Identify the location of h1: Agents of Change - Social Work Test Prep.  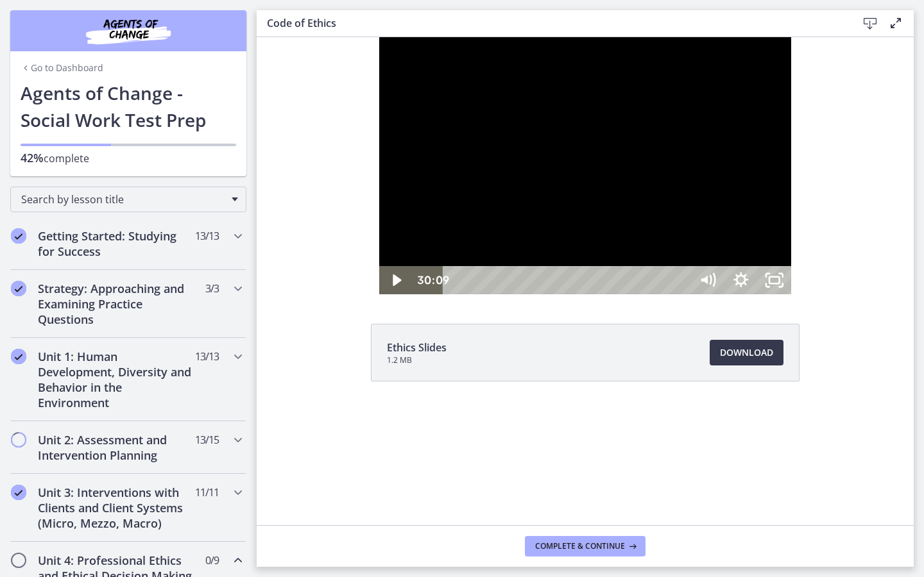
(129, 106).